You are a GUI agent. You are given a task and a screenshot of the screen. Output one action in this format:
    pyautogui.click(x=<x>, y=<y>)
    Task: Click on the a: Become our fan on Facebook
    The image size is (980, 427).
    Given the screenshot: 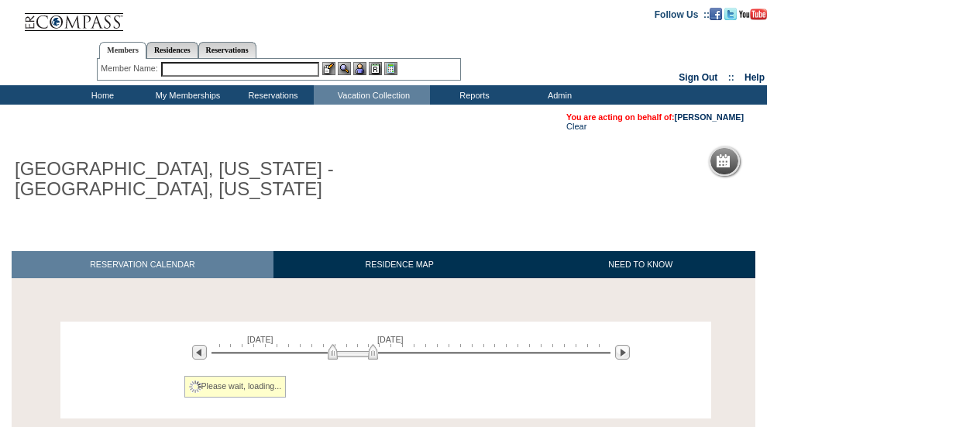 What is the action you would take?
    pyautogui.click(x=716, y=13)
    